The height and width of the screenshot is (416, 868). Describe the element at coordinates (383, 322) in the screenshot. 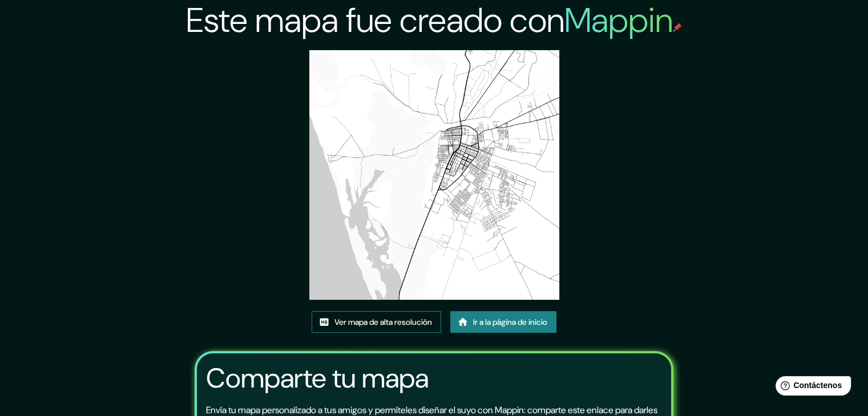

I see `font: Ver mapa de alta resolución` at that location.